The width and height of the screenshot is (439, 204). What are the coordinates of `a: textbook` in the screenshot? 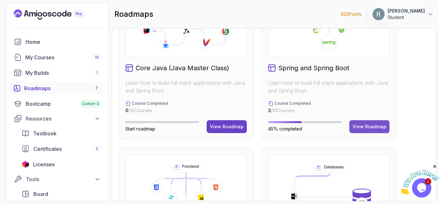 It's located at (61, 133).